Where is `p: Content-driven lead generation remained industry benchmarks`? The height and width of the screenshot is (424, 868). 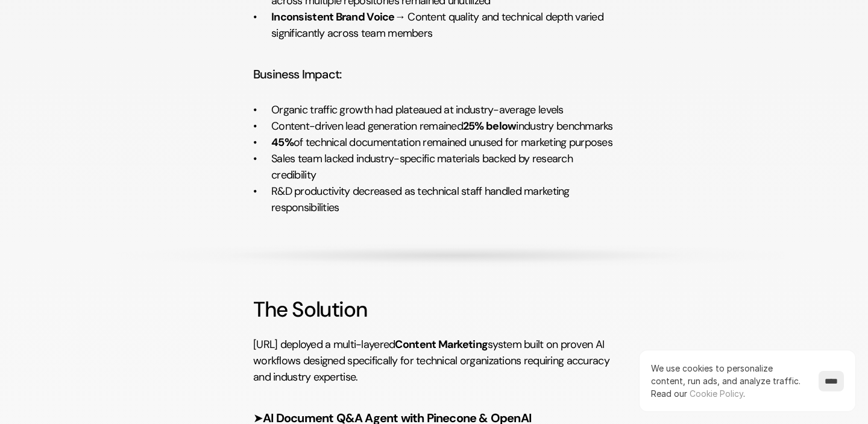 p: Content-driven lead generation remained industry benchmarks is located at coordinates (443, 126).